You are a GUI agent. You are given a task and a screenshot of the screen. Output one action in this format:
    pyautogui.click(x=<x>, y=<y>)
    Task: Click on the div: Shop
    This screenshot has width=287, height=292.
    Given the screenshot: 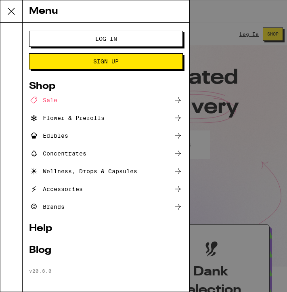 What is the action you would take?
    pyautogui.click(x=106, y=86)
    